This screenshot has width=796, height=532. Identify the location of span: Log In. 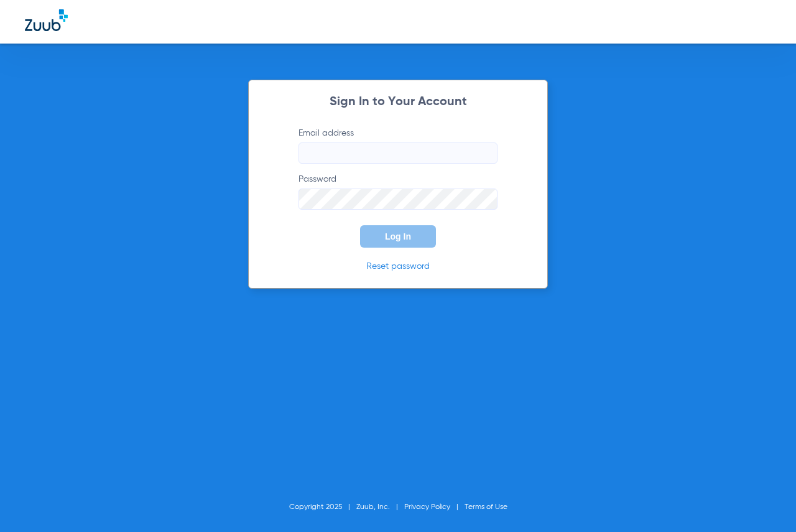
(398, 237).